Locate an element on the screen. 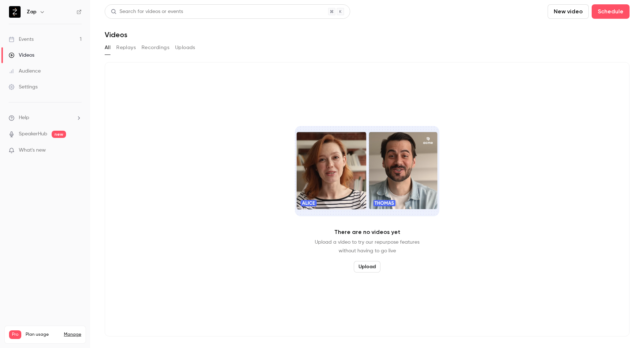  div: Audience is located at coordinates (24, 71).